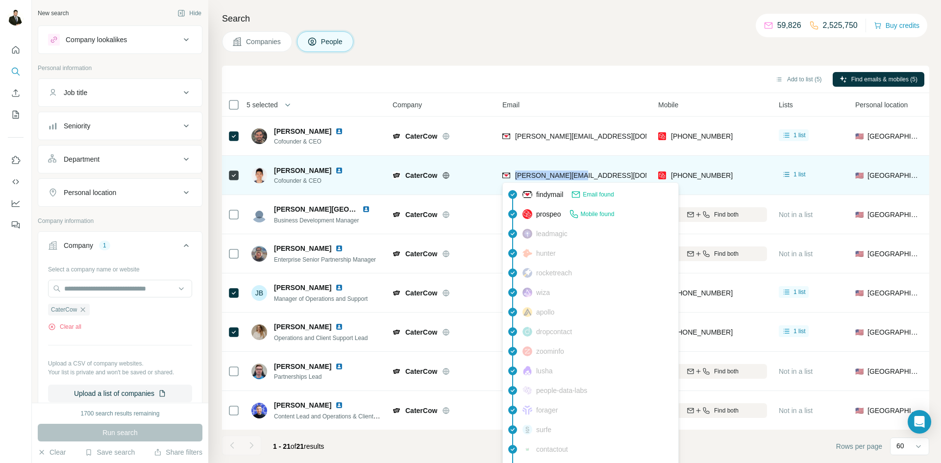  I want to click on span: rocketreach, so click(554, 273).